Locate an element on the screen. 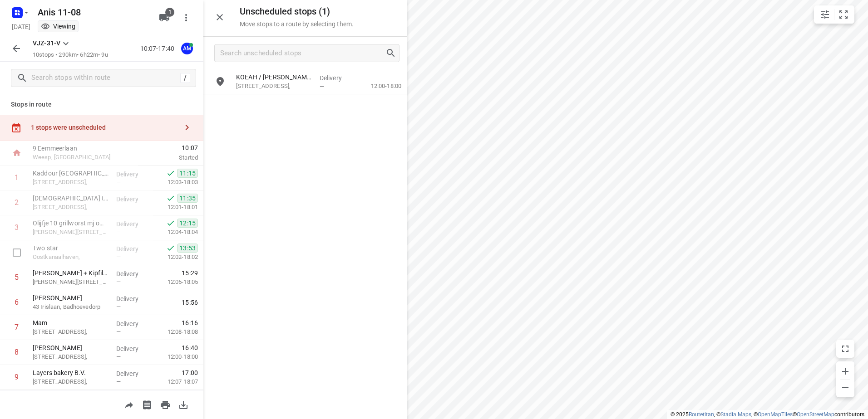  span: 15:56 is located at coordinates (190, 302).